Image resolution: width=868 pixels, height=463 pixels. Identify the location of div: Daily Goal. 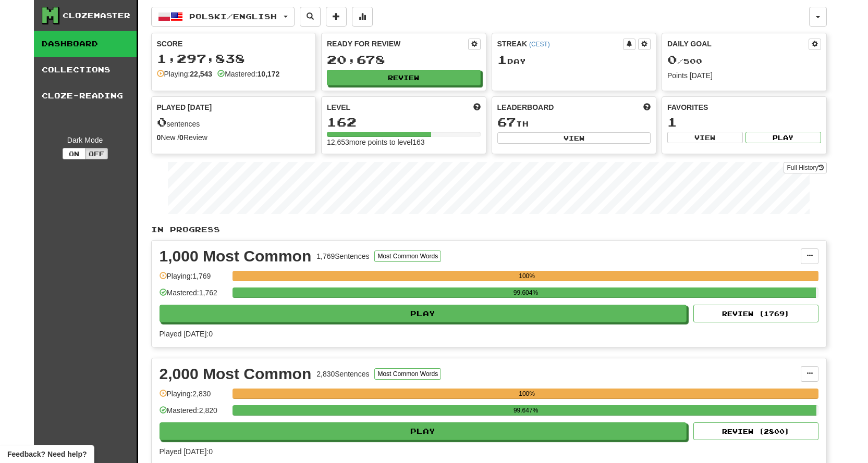
(738, 45).